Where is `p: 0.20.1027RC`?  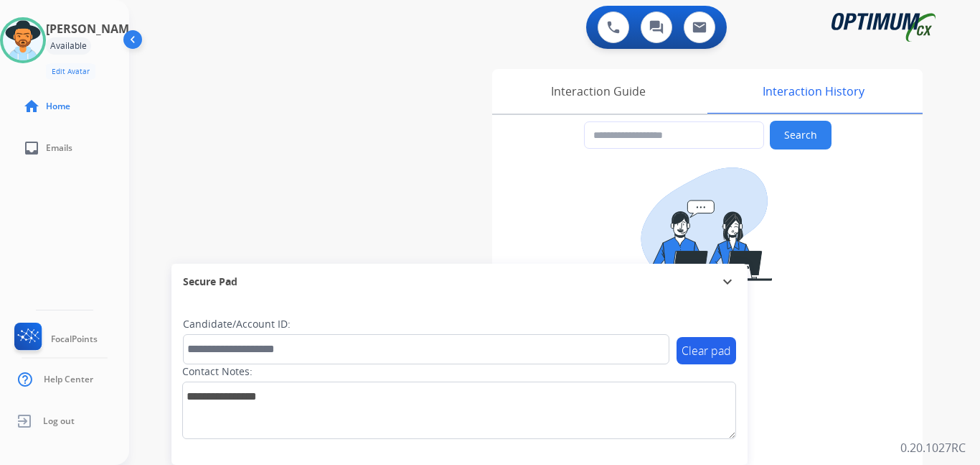 p: 0.20.1027RC is located at coordinates (933, 448).